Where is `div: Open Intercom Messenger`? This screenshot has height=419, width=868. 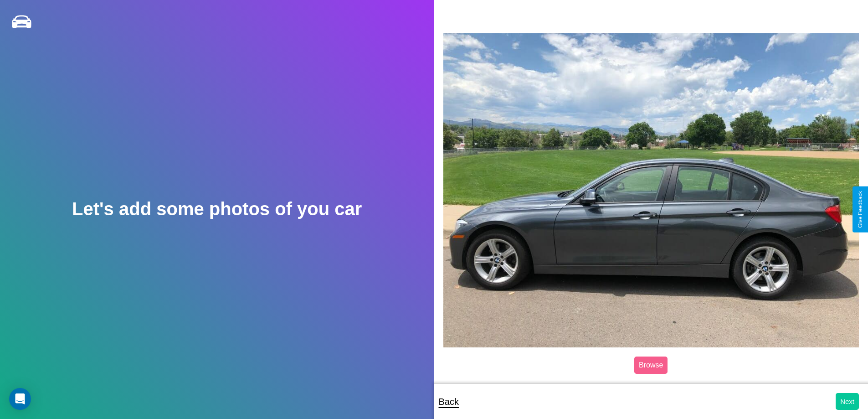
div: Open Intercom Messenger is located at coordinates (20, 399).